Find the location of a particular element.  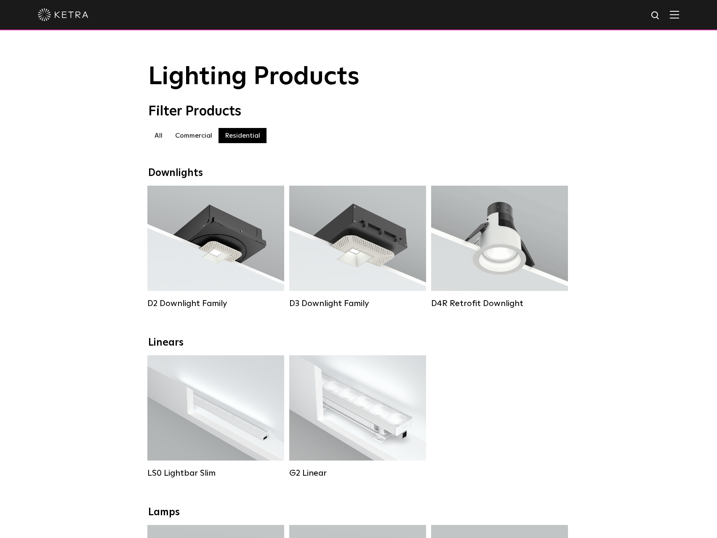

div: D2 Downlight Family is located at coordinates (216, 304).